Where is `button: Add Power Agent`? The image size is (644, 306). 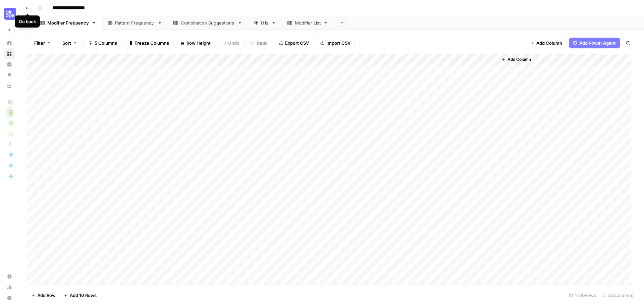 button: Add Power Agent is located at coordinates (594, 43).